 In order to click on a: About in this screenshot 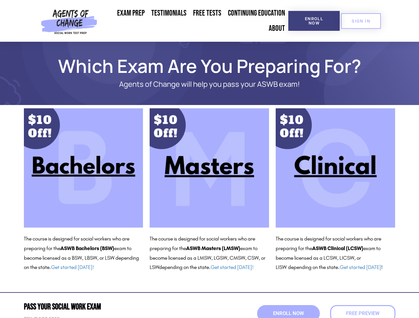, I will do `click(276, 28)`.